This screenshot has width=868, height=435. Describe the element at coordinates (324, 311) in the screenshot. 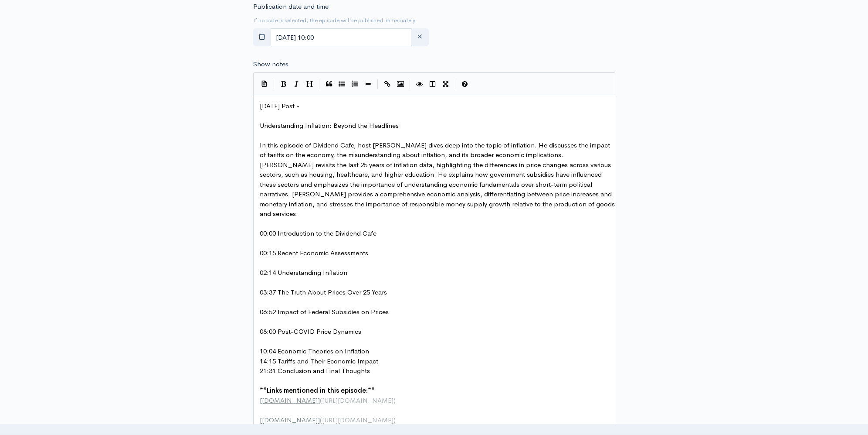

I see `span: 06:52 Impact of Federal Subsidies on Prices` at that location.